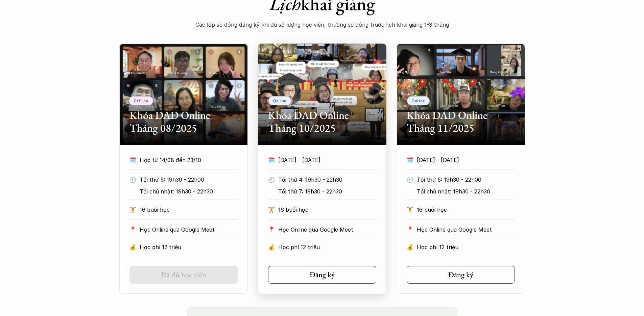 This screenshot has width=644, height=316. What do you see at coordinates (184, 122) in the screenshot?
I see `h2: Khóa DAD Online Tháng 08/2025` at bounding box center [184, 122].